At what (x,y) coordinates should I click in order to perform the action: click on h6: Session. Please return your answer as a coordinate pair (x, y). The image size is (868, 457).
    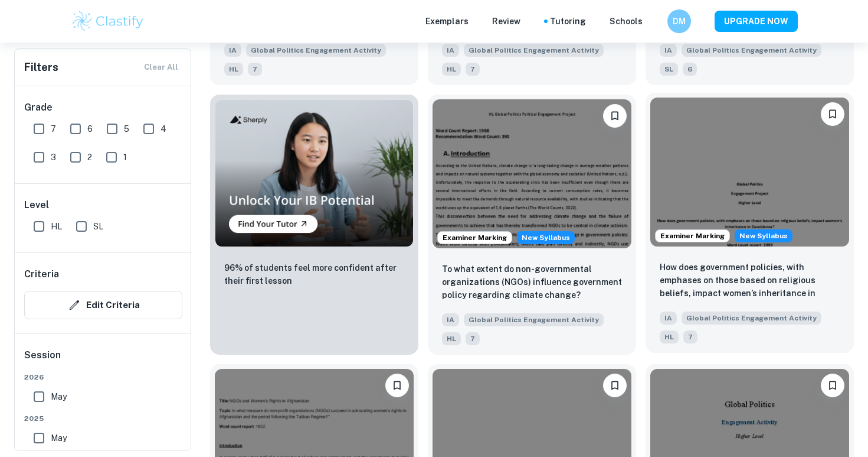
    Looking at the image, I should click on (103, 360).